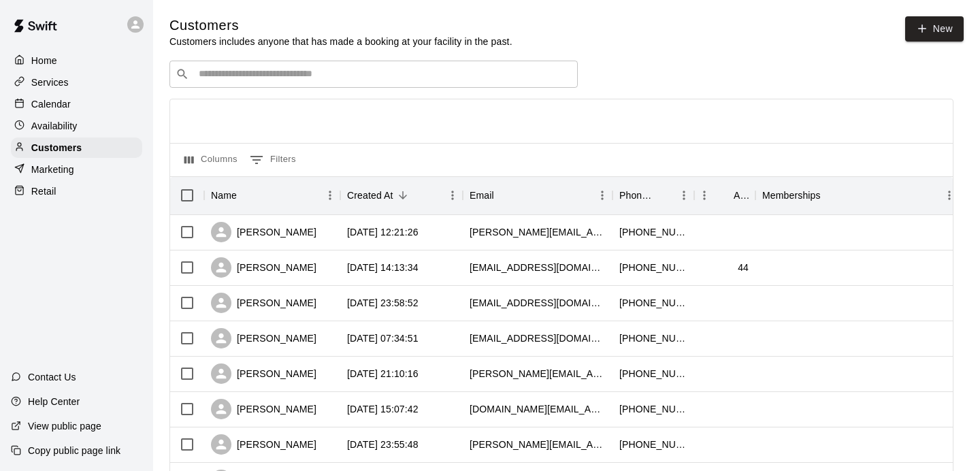 The height and width of the screenshot is (471, 980). I want to click on div: Availability, so click(76, 126).